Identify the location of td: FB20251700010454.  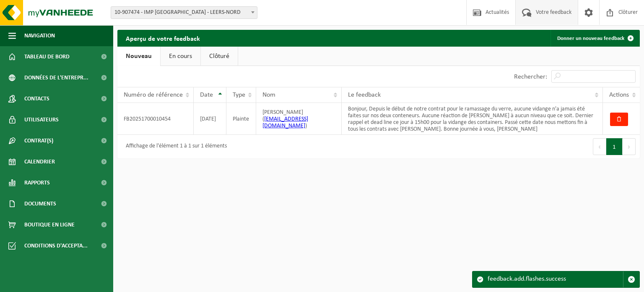
(156, 119).